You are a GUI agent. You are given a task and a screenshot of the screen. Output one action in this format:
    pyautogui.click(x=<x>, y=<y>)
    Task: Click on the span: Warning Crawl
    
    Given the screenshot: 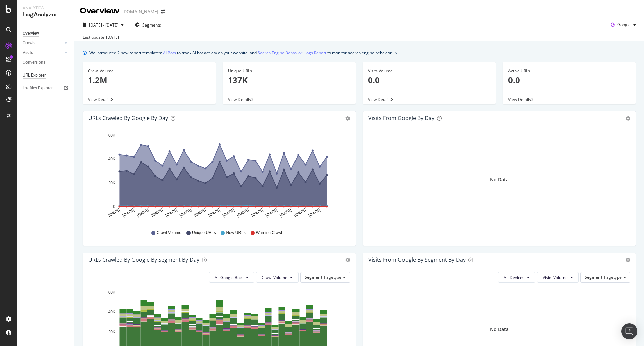 What is the action you would take?
    pyautogui.click(x=269, y=232)
    